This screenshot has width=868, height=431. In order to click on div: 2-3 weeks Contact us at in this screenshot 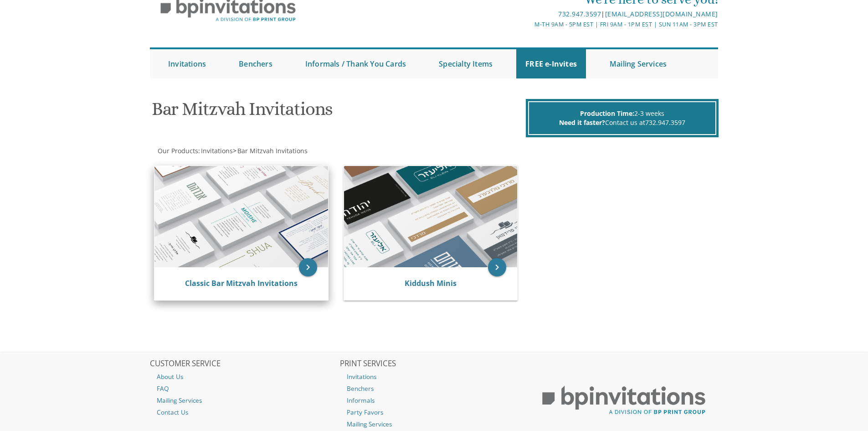, I will do `click(622, 118)`.